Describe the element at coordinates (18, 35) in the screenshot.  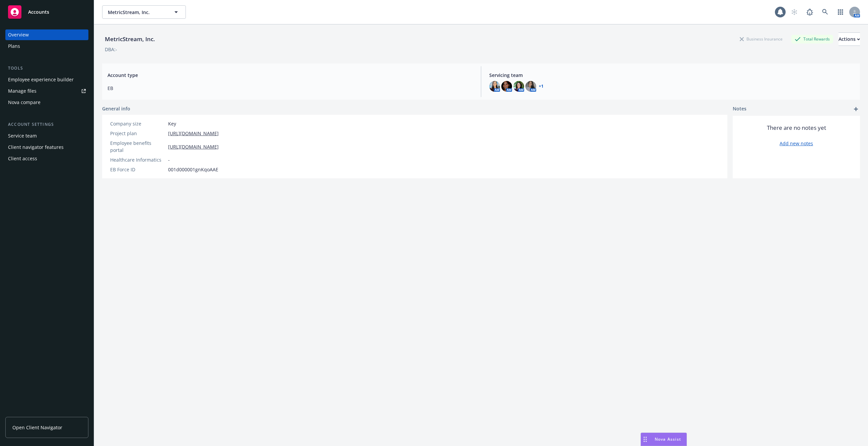
I see `div: Overview` at that location.